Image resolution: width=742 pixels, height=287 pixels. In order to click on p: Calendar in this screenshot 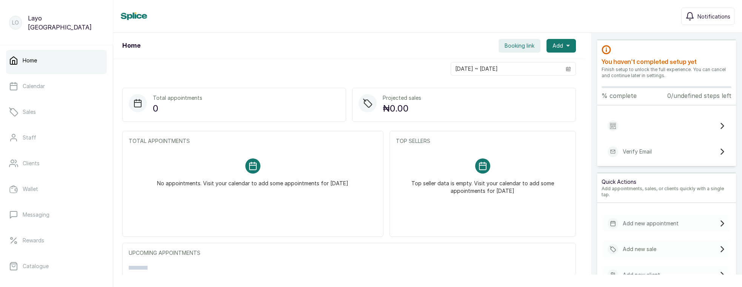, I will do `click(34, 86)`.